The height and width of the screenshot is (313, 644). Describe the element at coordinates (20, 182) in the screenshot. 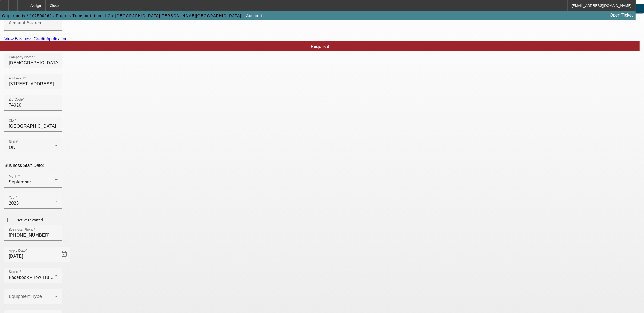

I see `span: September` at that location.